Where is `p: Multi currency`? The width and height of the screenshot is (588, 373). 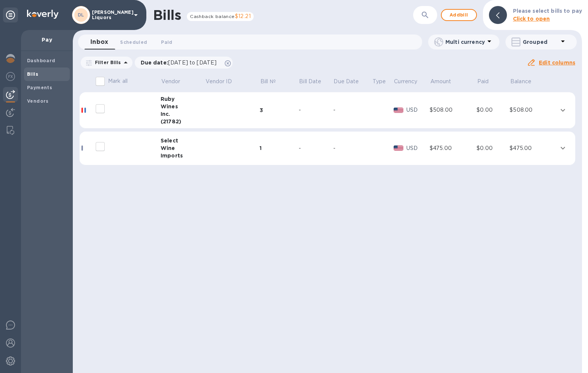 p: Multi currency is located at coordinates (465, 42).